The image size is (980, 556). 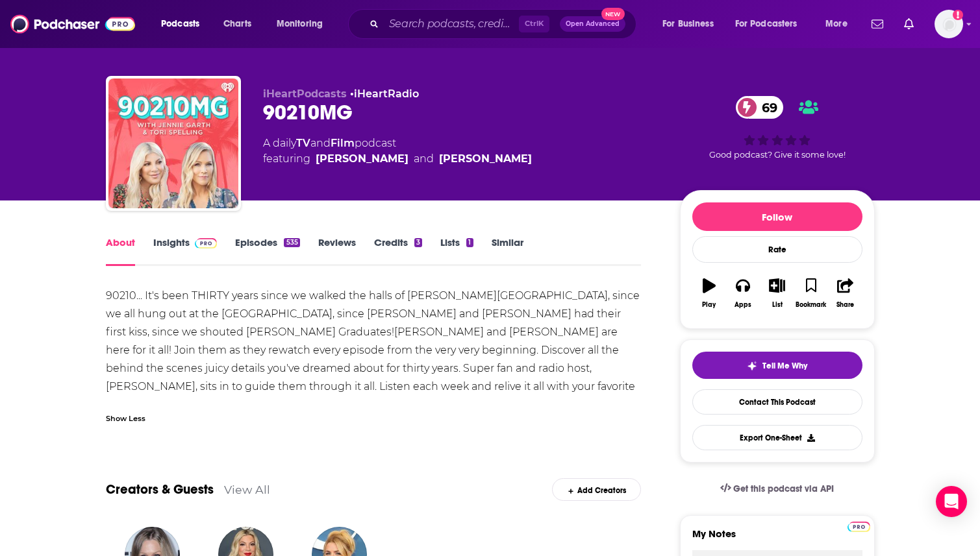 I want to click on span: Get this podcast via API, so click(x=783, y=489).